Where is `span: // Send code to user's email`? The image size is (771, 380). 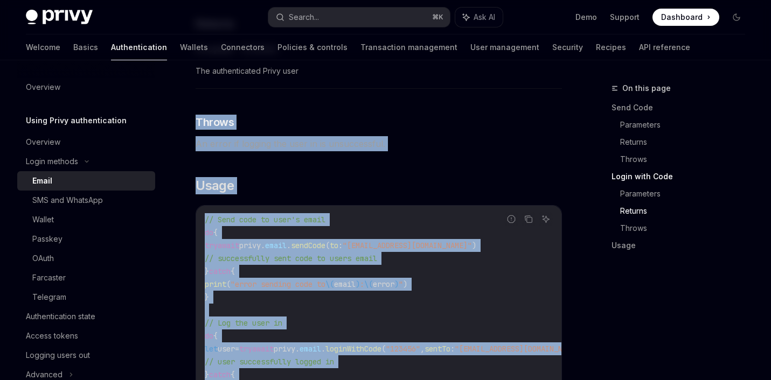
span: // Send code to user's email is located at coordinates (265, 220).